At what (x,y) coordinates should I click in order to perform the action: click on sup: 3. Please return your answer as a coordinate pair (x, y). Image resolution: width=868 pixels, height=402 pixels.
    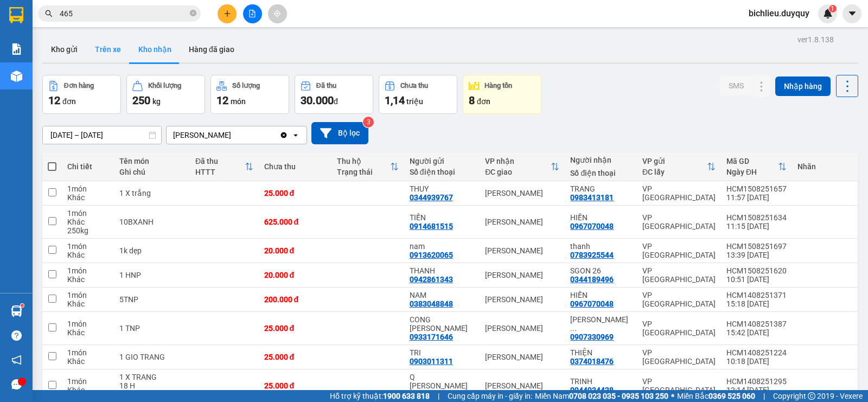
    Looking at the image, I should click on (368, 122).